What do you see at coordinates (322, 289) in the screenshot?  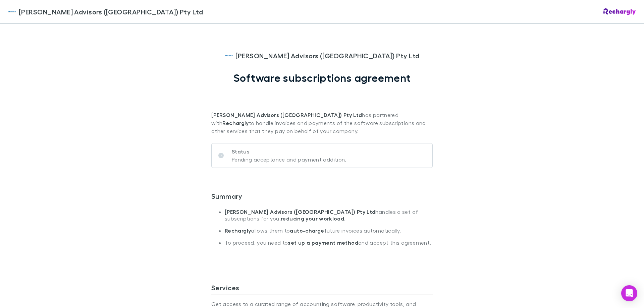 I see `h3: Services` at bounding box center [322, 289].